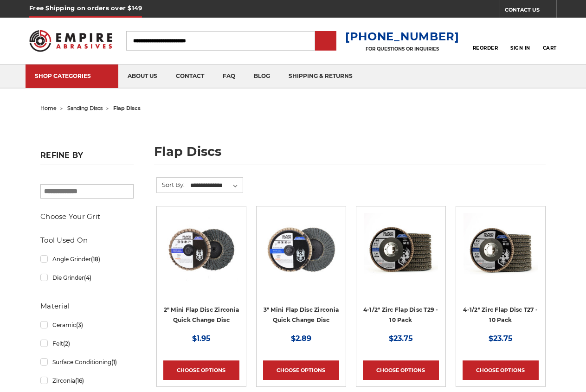 The width and height of the screenshot is (586, 392). Describe the element at coordinates (325, 41) in the screenshot. I see `input: Submit` at that location.